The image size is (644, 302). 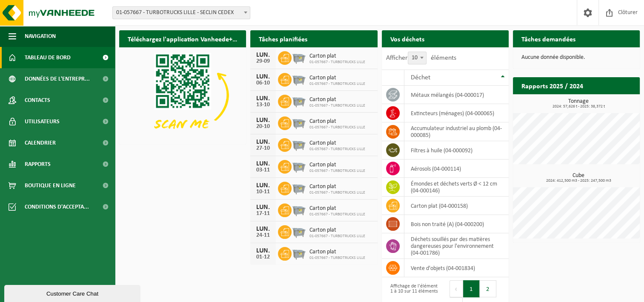 I want to click on button: 2, so click(x=488, y=288).